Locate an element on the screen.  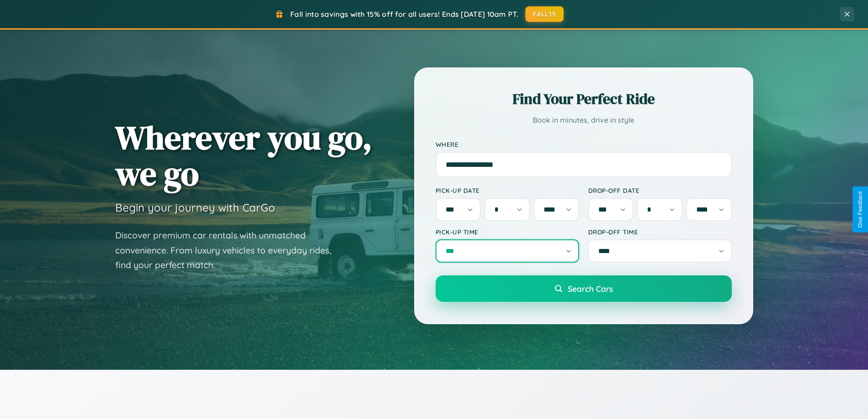
label: Pick-up Time is located at coordinates (507, 231).